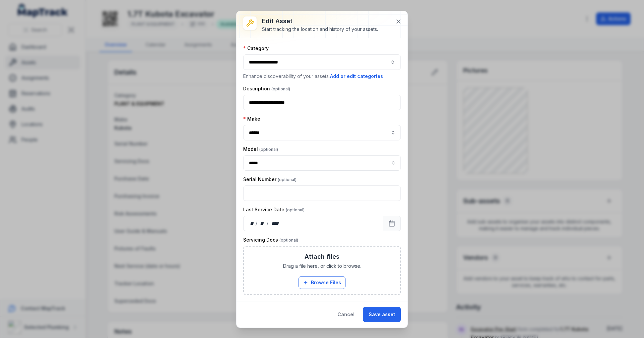 The image size is (644, 338). Describe the element at coordinates (270, 303) in the screenshot. I see `label: Purchase Date` at that location.